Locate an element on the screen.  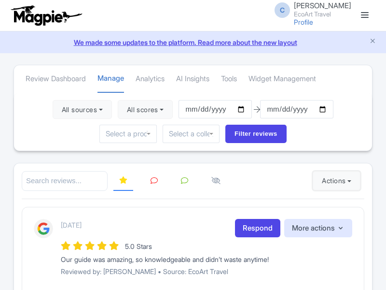
input: Search reviews... is located at coordinates (65, 181).